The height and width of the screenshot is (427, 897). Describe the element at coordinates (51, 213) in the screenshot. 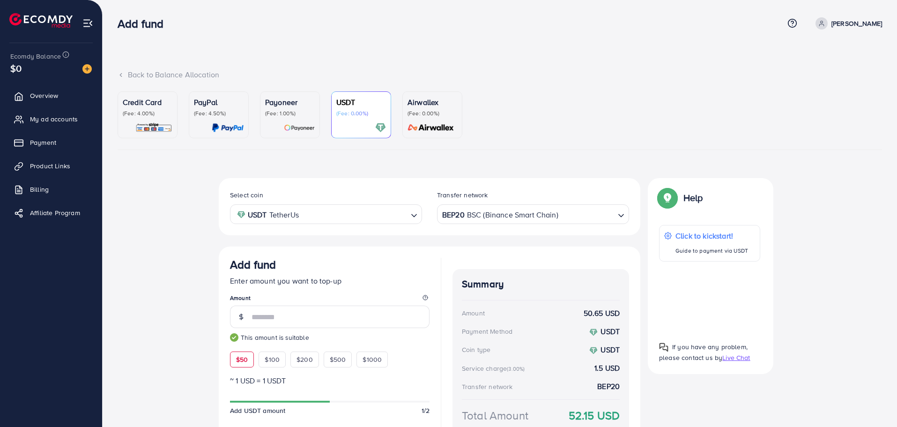

I see `a: Affiliate Program` at that location.